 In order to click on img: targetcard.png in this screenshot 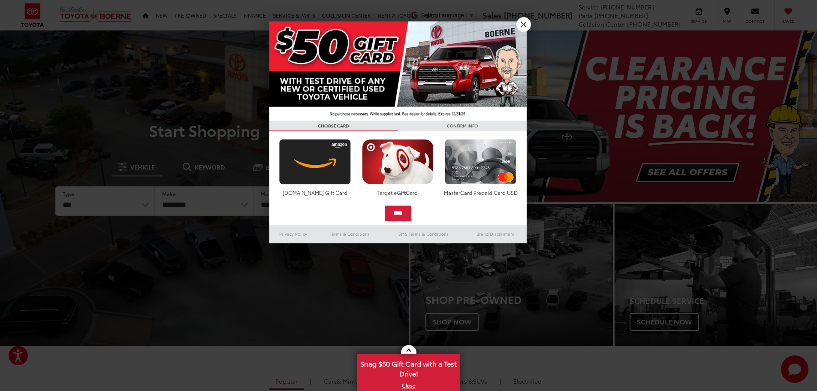, I will do `click(398, 162)`.